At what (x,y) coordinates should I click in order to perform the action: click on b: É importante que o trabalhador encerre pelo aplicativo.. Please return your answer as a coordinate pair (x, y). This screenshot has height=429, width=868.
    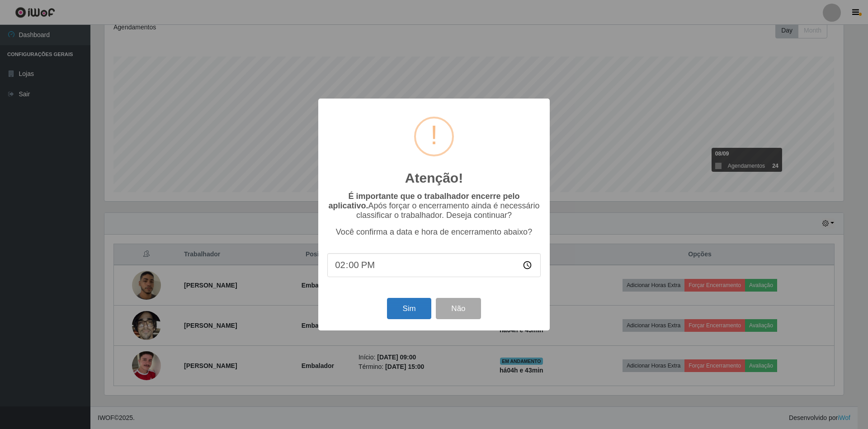
    Looking at the image, I should click on (424, 201).